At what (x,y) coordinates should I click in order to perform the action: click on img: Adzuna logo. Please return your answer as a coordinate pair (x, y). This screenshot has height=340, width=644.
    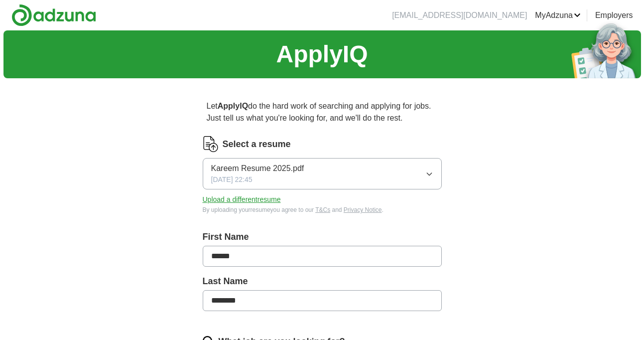
    Looking at the image, I should click on (54, 15).